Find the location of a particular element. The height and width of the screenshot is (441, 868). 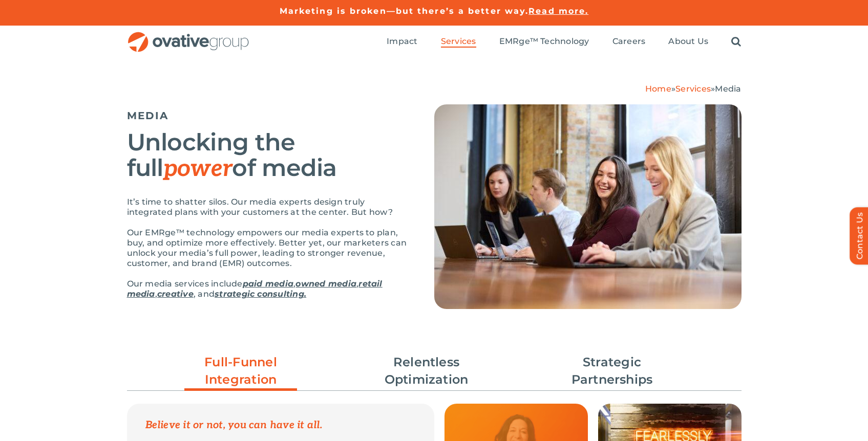

a: Impact is located at coordinates (402, 42).